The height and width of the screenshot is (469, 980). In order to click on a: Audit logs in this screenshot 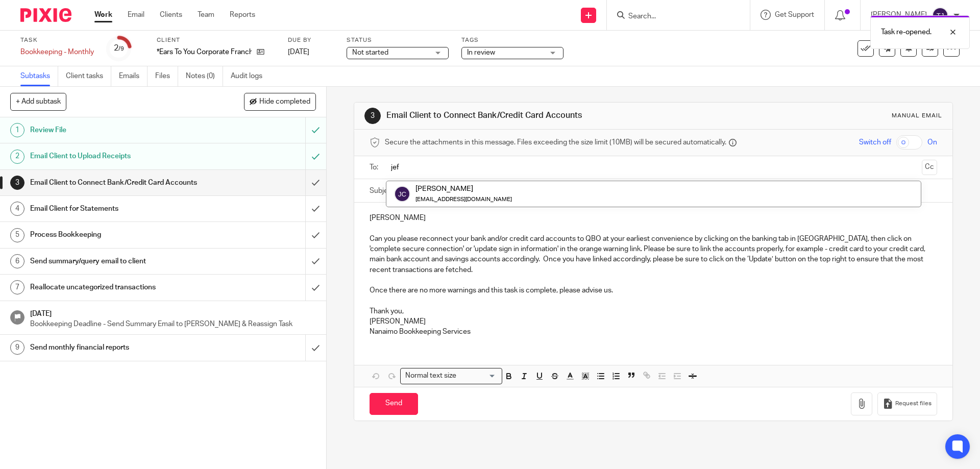, I will do `click(250, 76)`.